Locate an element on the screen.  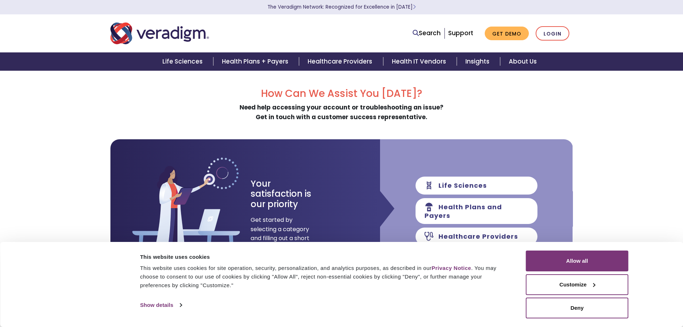
button: Deny is located at coordinates (577, 308).